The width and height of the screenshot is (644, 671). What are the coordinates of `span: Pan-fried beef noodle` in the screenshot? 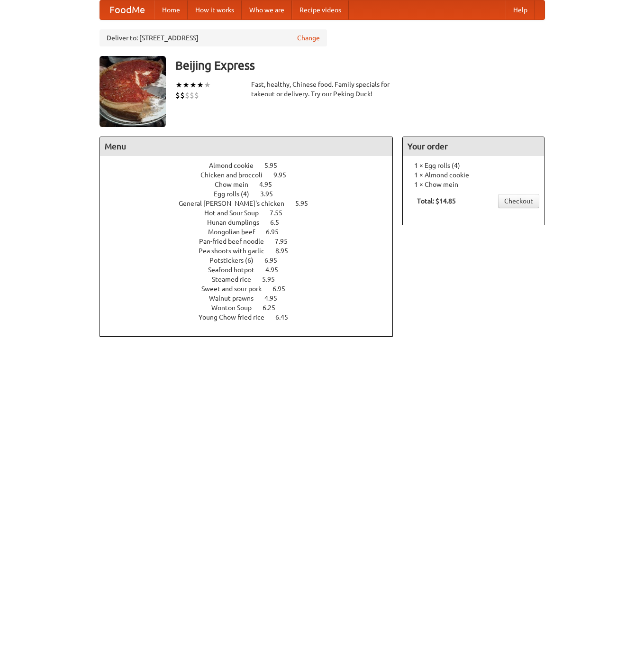 It's located at (236, 241).